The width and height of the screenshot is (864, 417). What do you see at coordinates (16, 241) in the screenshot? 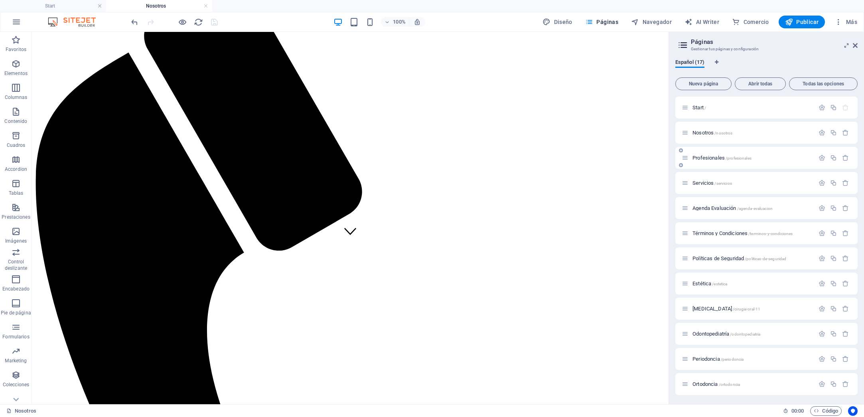
I see `p: Imágenes` at bounding box center [16, 241].